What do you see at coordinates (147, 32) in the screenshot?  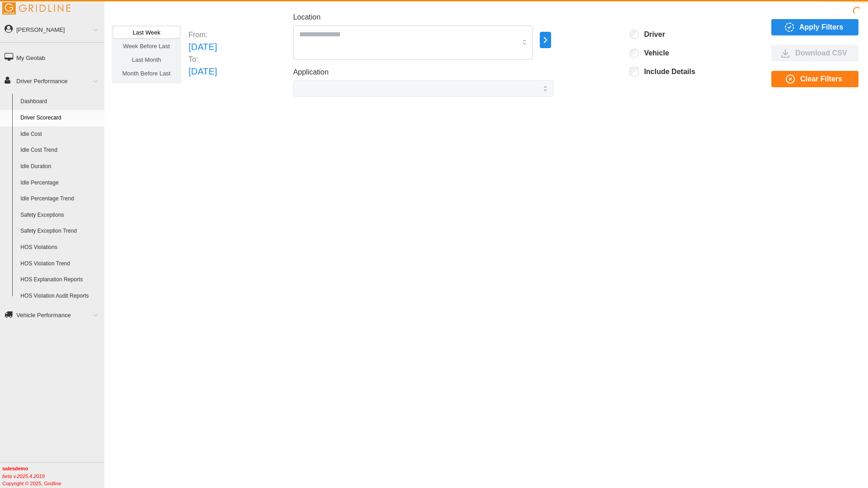 I see `span: Last Week` at bounding box center [147, 32].